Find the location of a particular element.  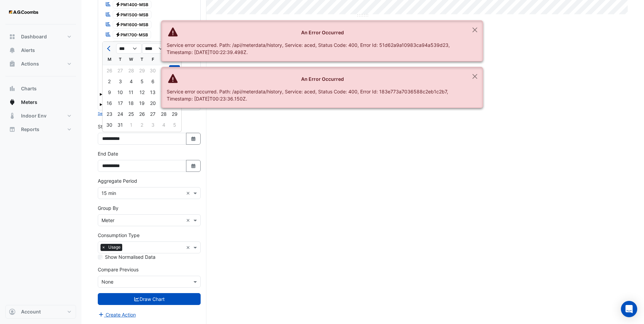

div: 6 is located at coordinates (153, 81).